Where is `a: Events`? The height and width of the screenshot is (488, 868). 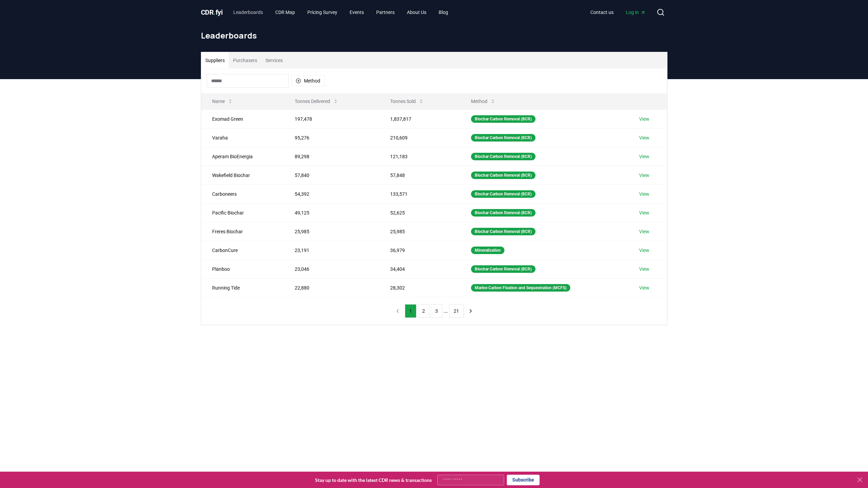 a: Events is located at coordinates (356, 12).